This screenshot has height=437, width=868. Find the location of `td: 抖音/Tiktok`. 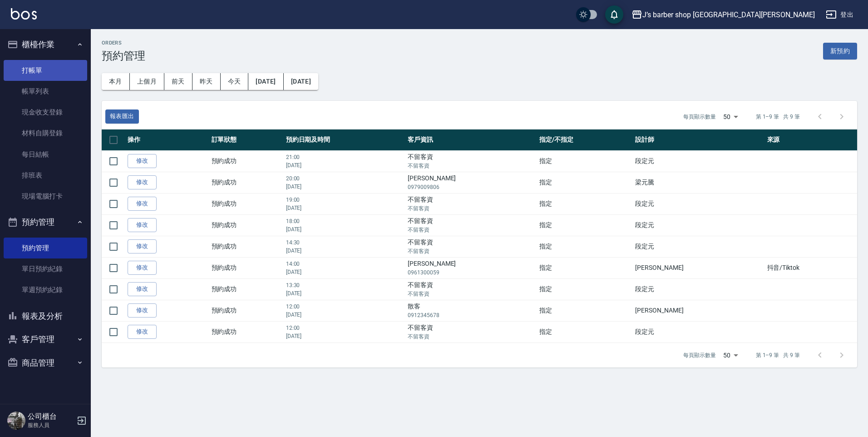

td: 抖音/Tiktok is located at coordinates (811, 268).